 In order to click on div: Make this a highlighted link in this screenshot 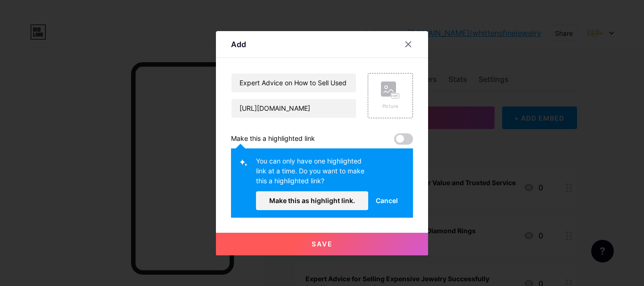, I will do `click(273, 139)`.